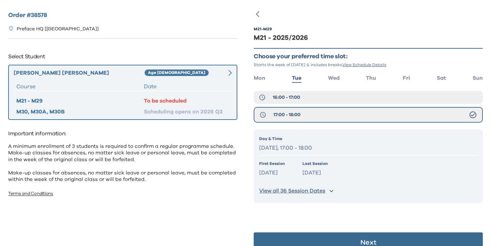  Describe the element at coordinates (368, 38) in the screenshot. I see `div: M21 - 2025/2026` at that location.